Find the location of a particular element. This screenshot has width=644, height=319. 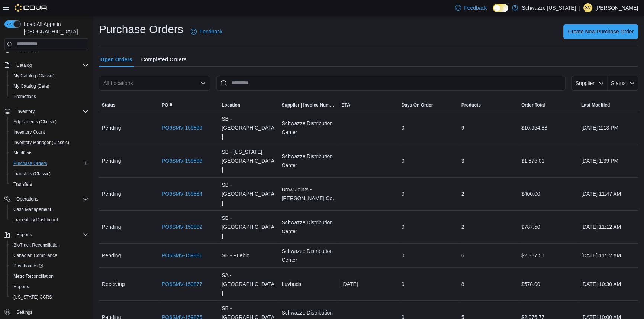

a: My Catalog (Beta) is located at coordinates (31, 86).